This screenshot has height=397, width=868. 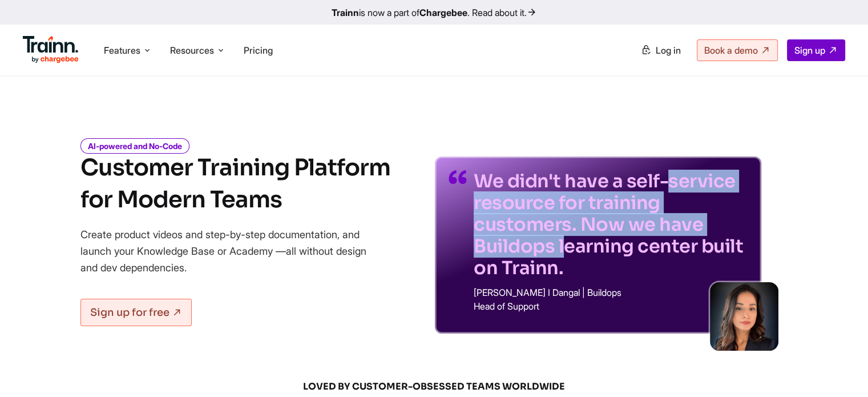 What do you see at coordinates (192, 50) in the screenshot?
I see `span: Resources` at bounding box center [192, 50].